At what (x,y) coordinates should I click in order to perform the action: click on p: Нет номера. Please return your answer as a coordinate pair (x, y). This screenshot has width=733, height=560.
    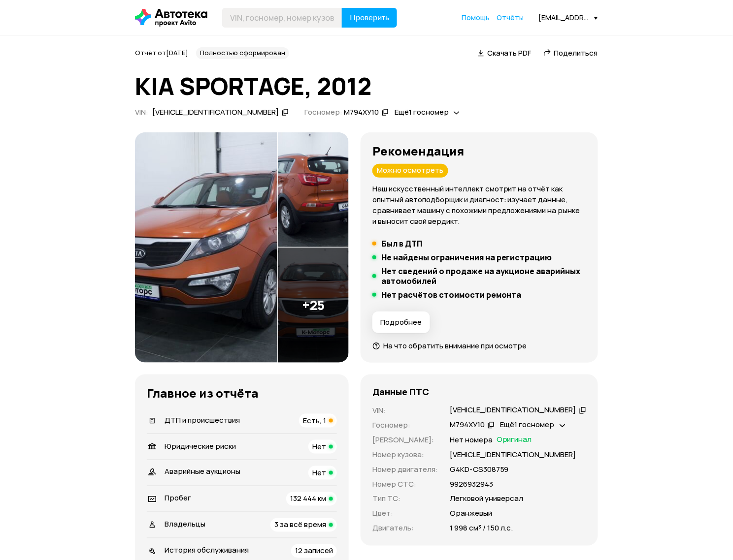
    Looking at the image, I should click on (471, 440).